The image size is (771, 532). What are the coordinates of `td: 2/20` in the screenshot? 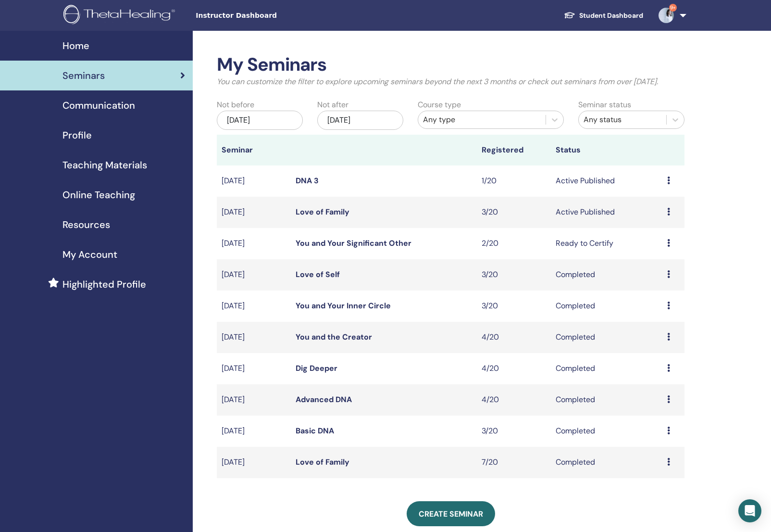 It's located at (514, 243).